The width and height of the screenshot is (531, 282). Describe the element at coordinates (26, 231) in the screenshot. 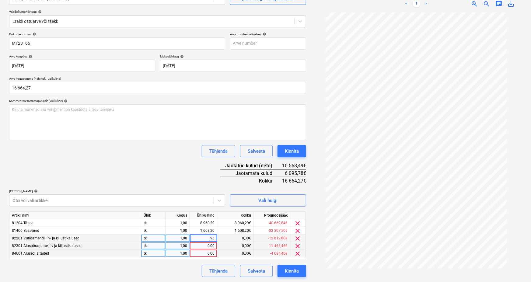

I see `span: 81406 Basseinid` at that location.